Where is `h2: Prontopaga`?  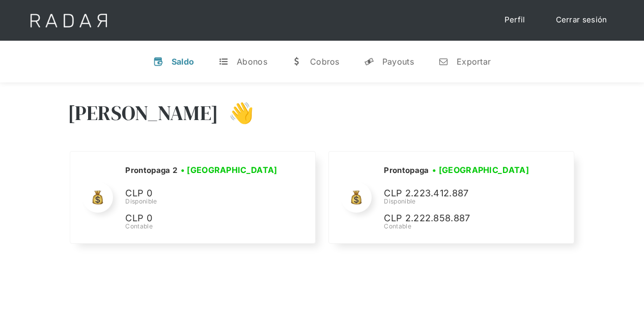 h2: Prontopaga is located at coordinates (406, 170).